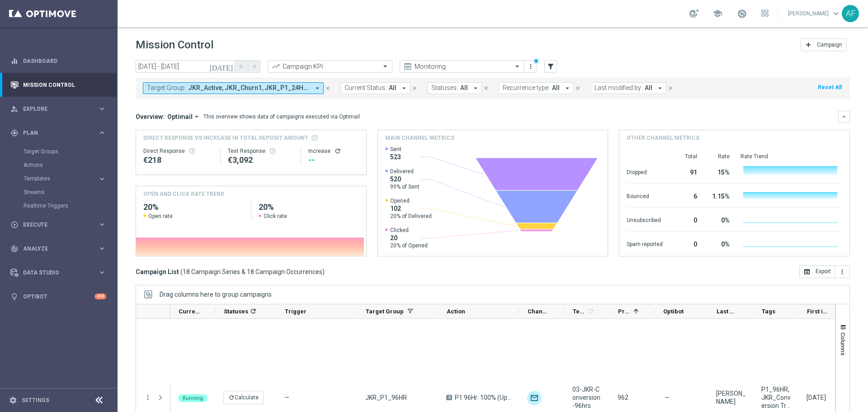 The height and width of the screenshot is (412, 868). What do you see at coordinates (449, 398) in the screenshot?
I see `span: A` at bounding box center [449, 398].